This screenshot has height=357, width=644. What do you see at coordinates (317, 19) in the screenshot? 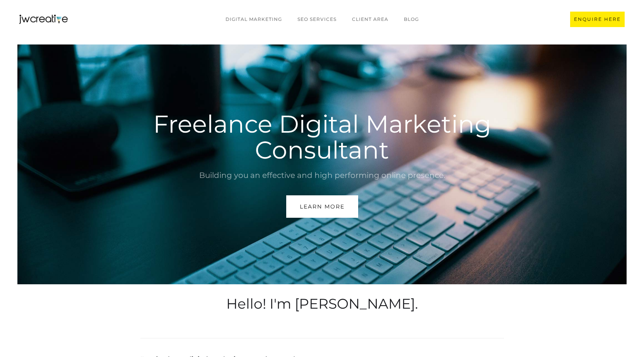
I see `a: SEO Services` at bounding box center [317, 19].